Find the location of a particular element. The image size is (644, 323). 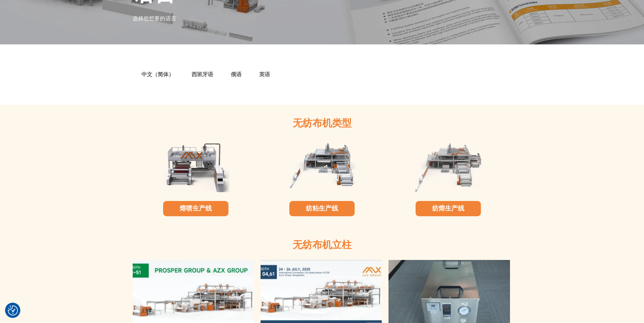

font: 选择您想要的语言 is located at coordinates (155, 18).